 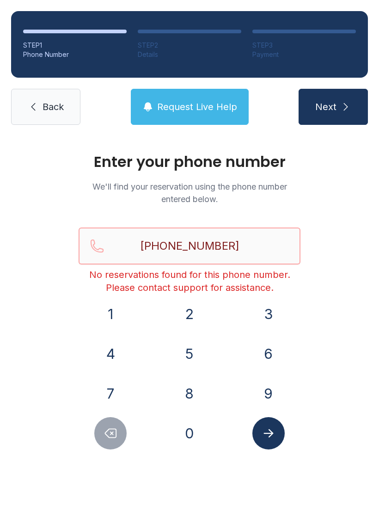 What do you see at coordinates (75, 45) in the screenshot?
I see `div: STEP 1` at bounding box center [75, 45].